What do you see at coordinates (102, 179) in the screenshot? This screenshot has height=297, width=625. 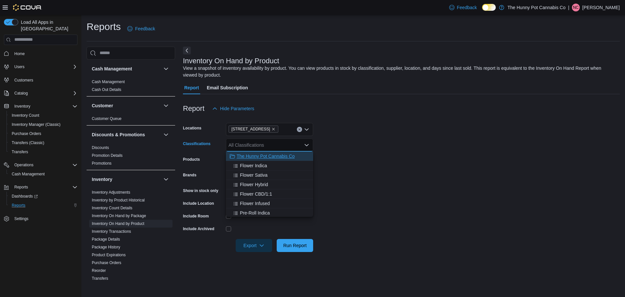 I see `h3: Inventory` at bounding box center [102, 179].